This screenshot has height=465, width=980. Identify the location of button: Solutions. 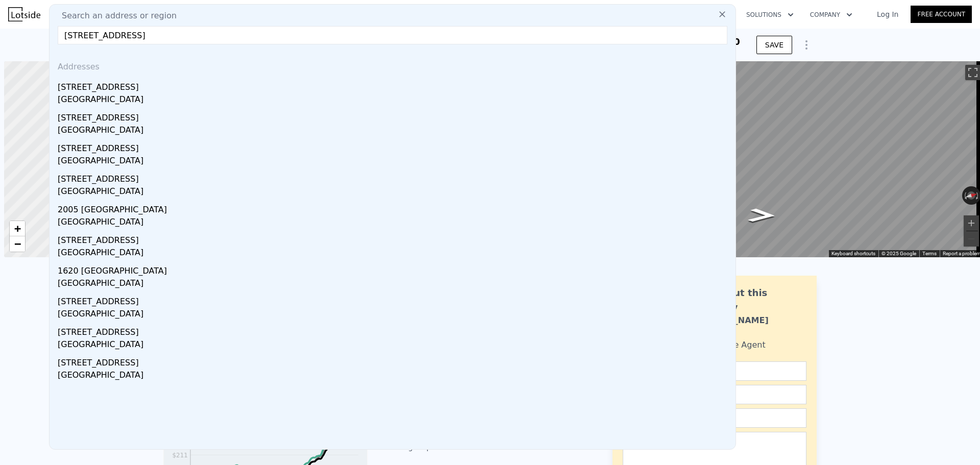
(769, 15).